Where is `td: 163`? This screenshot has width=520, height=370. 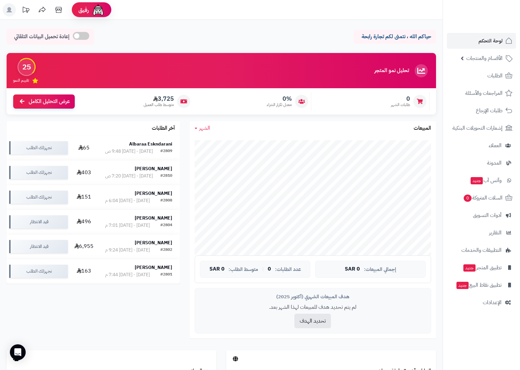
td: 163 is located at coordinates (84, 271).